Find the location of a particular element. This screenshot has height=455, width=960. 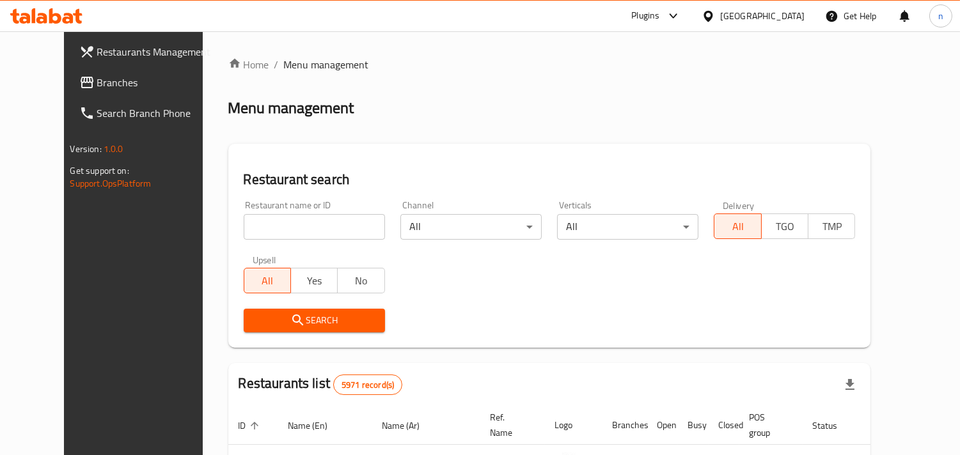

th: Closed is located at coordinates (724, 425).